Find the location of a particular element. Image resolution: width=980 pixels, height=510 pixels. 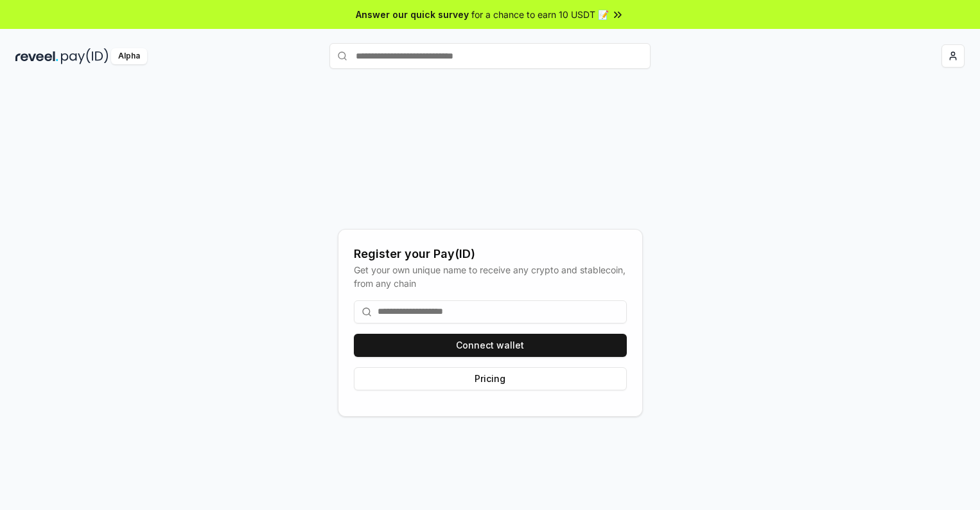

div: Get your own unique name to receive any crypto and stablecoin, from any chain is located at coordinates (490, 277).